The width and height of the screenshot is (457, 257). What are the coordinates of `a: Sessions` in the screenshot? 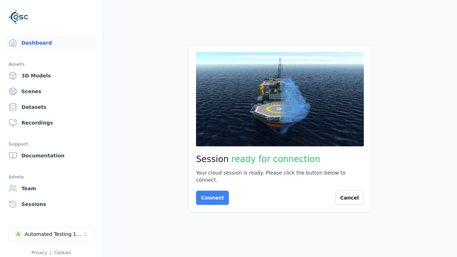 It's located at (51, 204).